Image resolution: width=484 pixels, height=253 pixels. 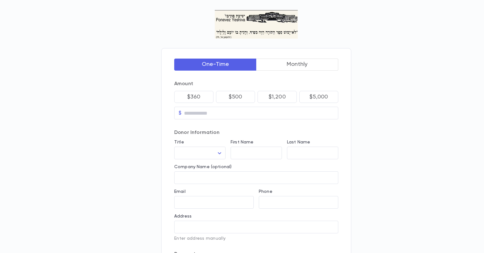 I want to click on p: Enter address manually, so click(x=256, y=239).